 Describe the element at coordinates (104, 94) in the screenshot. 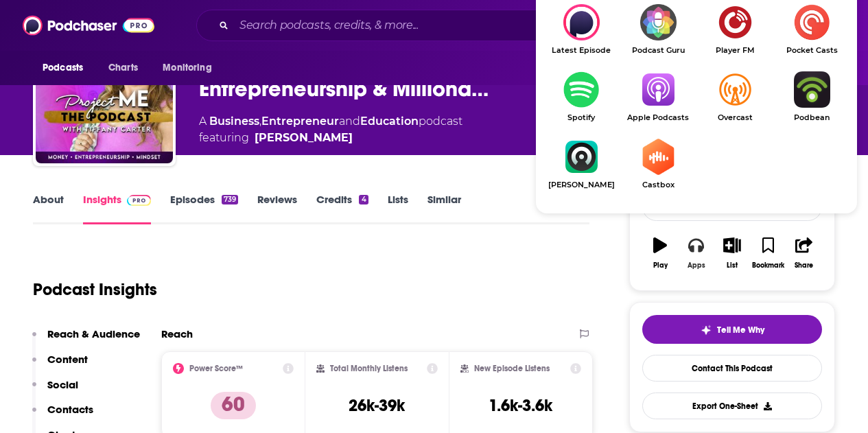

I see `a: ProjectME with Tiffany Carter – Entrepreneurship & Millionaire Mindset` at that location.